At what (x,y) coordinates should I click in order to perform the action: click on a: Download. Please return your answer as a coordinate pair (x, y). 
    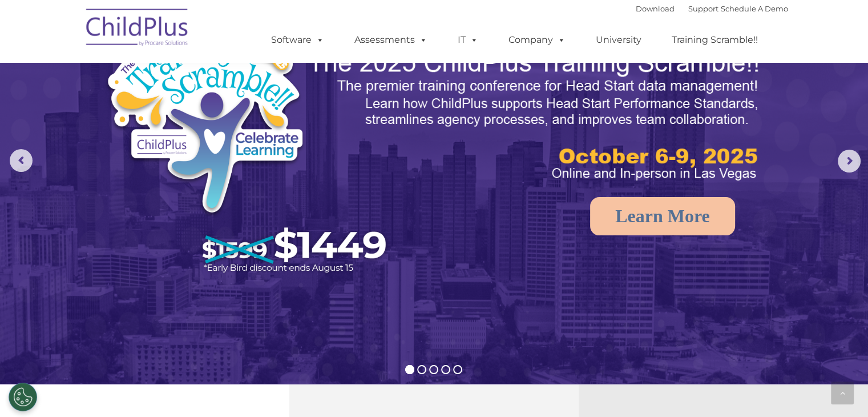
    Looking at the image, I should click on (655, 9).